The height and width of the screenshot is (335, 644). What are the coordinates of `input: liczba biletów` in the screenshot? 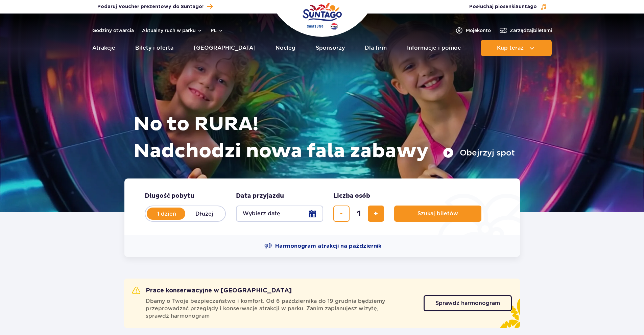 It's located at (358, 214).